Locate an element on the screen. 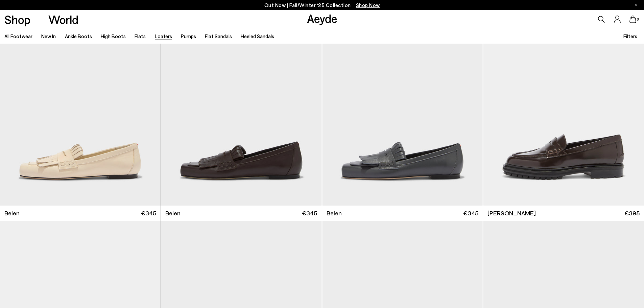 This screenshot has height=308, width=644. a: Flat Sandals is located at coordinates (218, 36).